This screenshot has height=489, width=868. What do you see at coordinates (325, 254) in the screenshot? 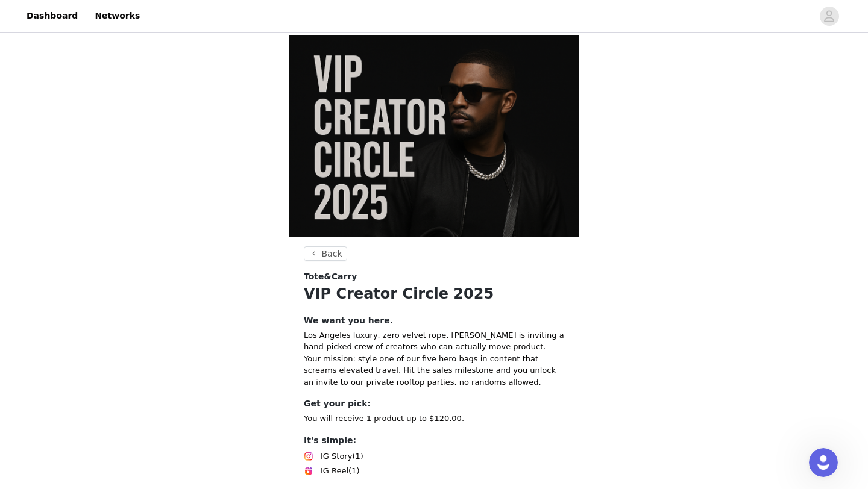
I see `button: Back` at bounding box center [325, 254].